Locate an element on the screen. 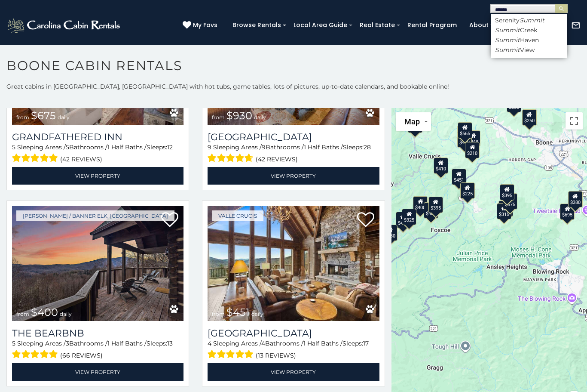 The width and height of the screenshot is (587, 392). span: 3 is located at coordinates (67, 343).